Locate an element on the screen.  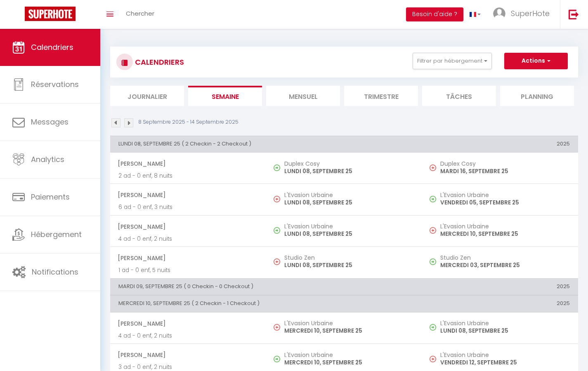
button: Actions is located at coordinates (536, 61).